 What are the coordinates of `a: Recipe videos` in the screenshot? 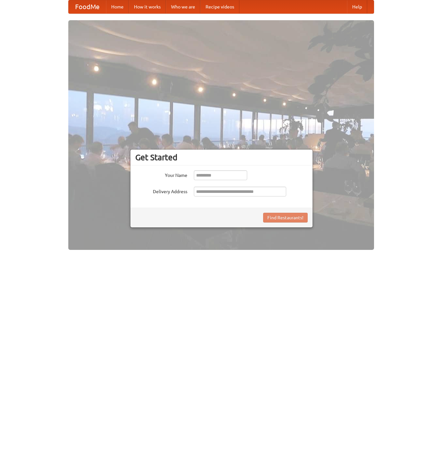 It's located at (220, 7).